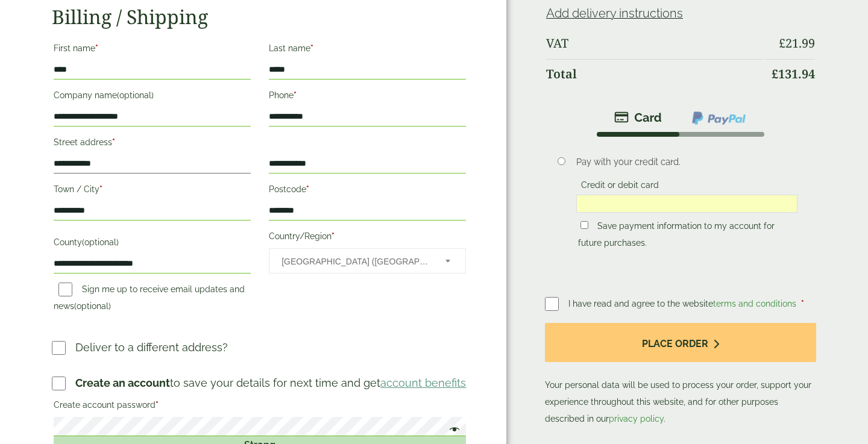 Image resolution: width=868 pixels, height=444 pixels. What do you see at coordinates (260, 17) in the screenshot?
I see `h2: Billing / Shipping` at bounding box center [260, 17].